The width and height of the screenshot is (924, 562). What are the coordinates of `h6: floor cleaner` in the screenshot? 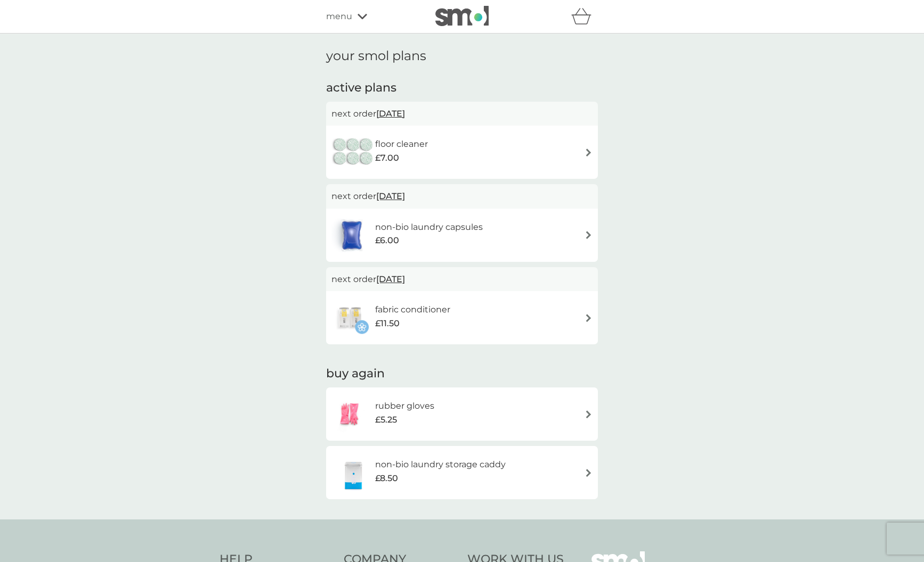 It's located at (402, 144).